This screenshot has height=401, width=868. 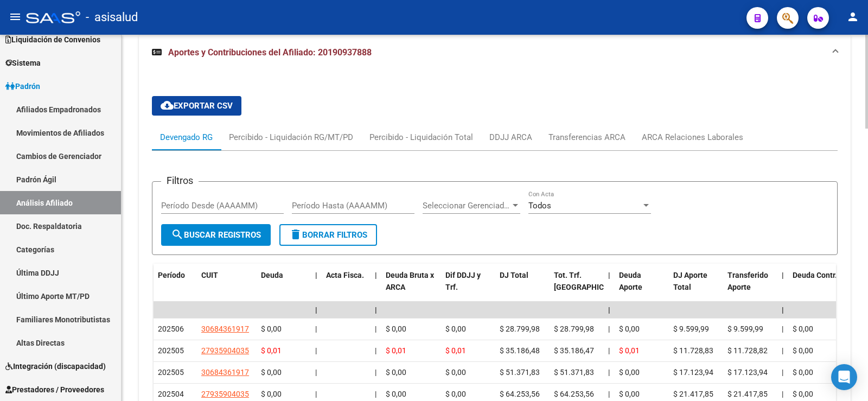 What do you see at coordinates (410, 281) in the screenshot?
I see `span: Deuda Bruta x ARCA` at bounding box center [410, 281].